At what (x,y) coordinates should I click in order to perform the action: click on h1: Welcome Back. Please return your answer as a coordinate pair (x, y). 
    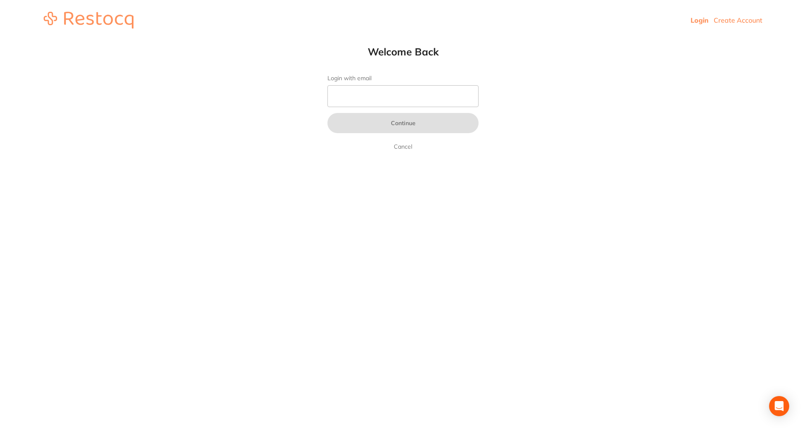
    Looking at the image, I should click on (403, 52).